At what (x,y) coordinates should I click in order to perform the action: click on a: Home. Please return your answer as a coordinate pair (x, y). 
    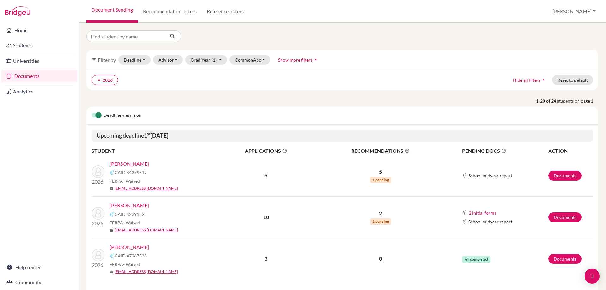
    Looking at the image, I should click on (39, 30).